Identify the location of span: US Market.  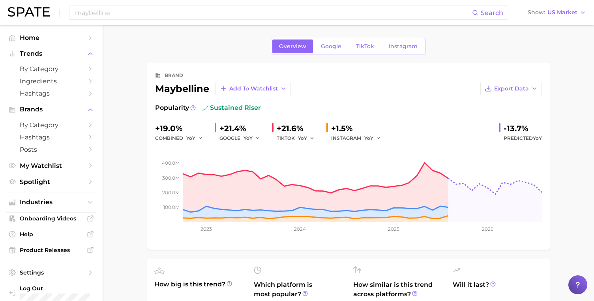
(562, 12).